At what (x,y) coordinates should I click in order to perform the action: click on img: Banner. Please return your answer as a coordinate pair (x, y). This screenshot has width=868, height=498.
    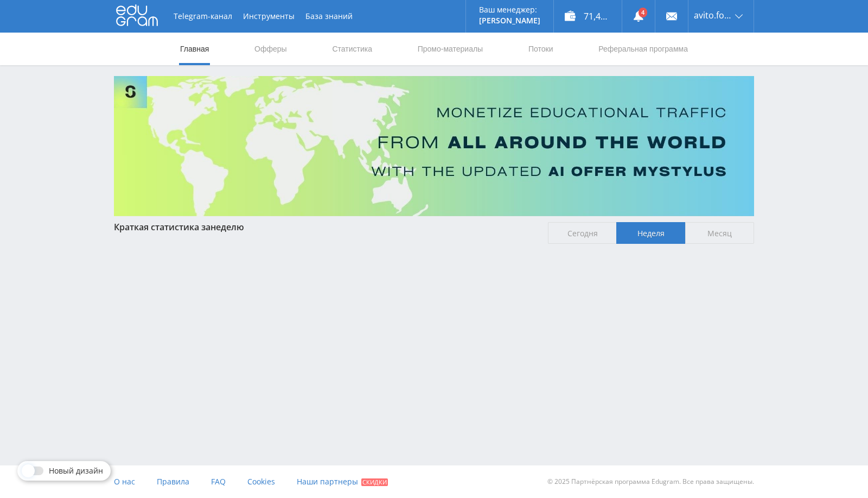
    Looking at the image, I should click on (434, 146).